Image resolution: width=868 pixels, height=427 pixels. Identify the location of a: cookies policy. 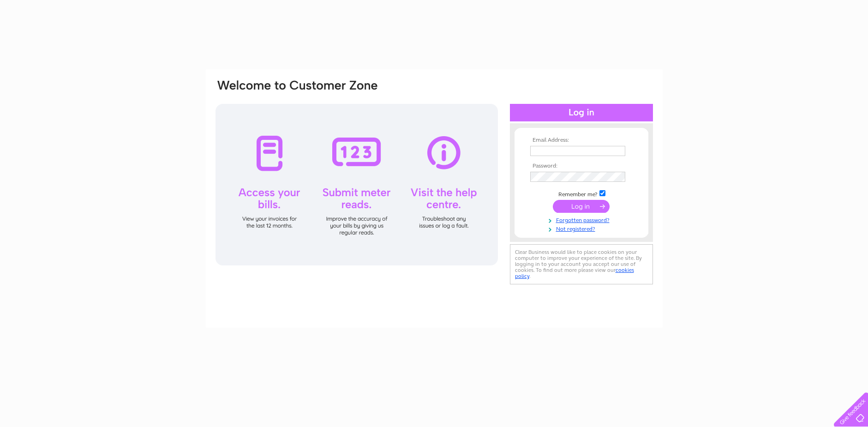
(575, 273).